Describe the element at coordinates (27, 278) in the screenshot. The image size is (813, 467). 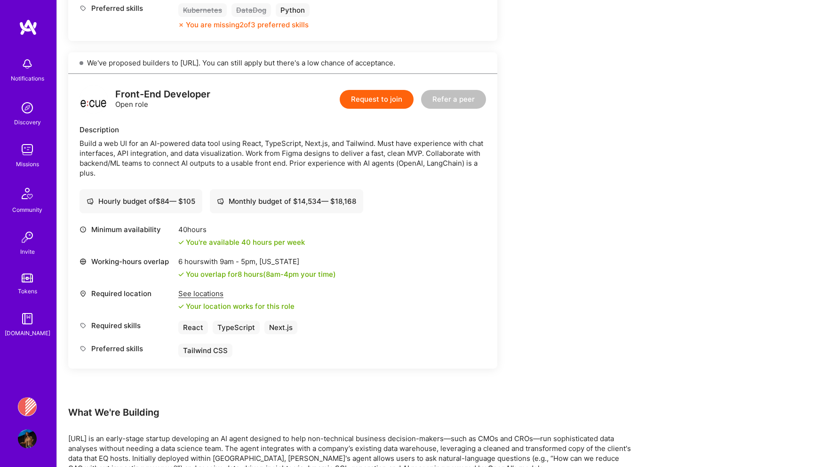
I see `img: tokens` at that location.